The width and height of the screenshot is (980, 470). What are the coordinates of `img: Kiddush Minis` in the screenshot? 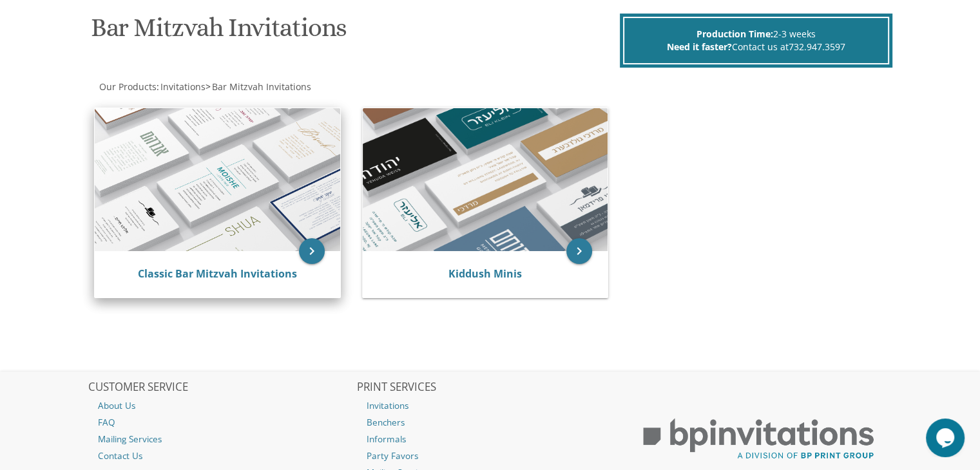 It's located at (485, 180).